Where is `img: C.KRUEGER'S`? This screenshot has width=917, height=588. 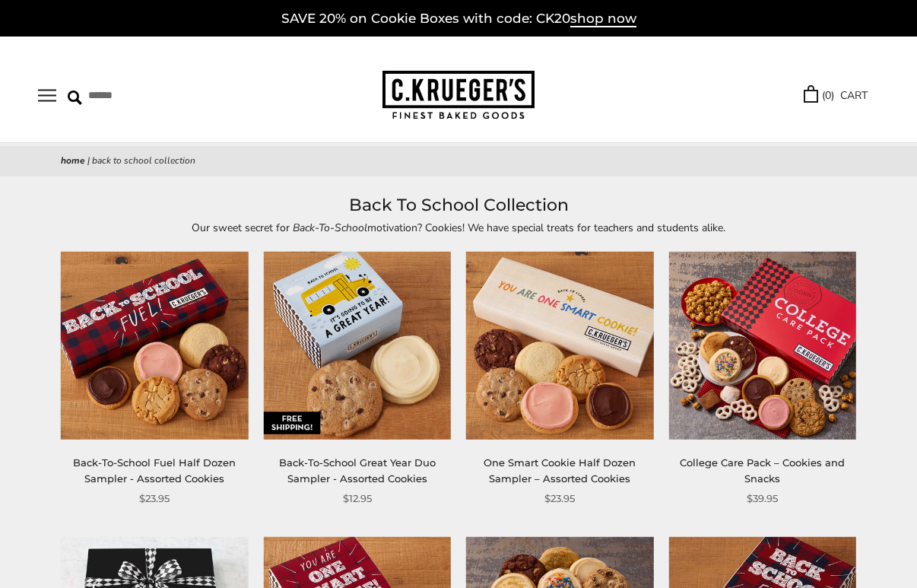 img: C.KRUEGER'S is located at coordinates (459, 95).